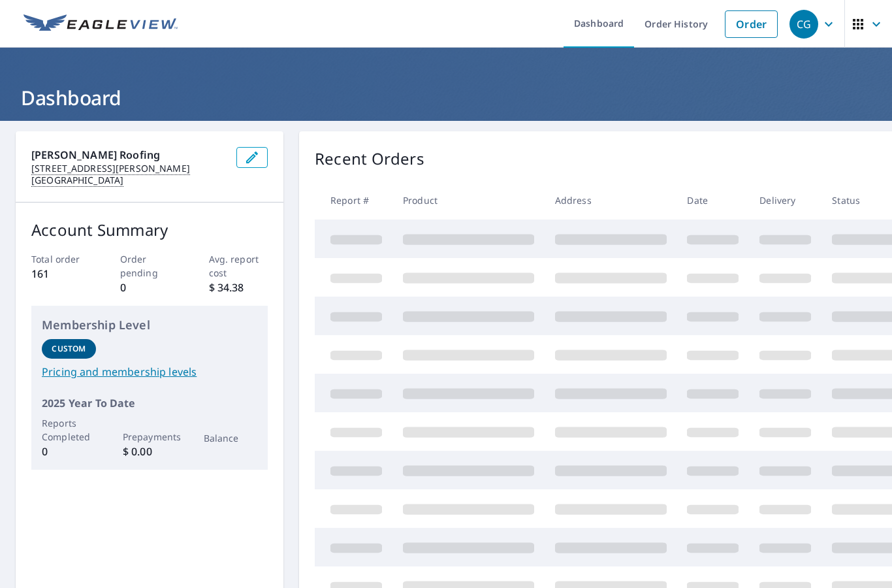 This screenshot has width=892, height=588. What do you see at coordinates (150, 452) in the screenshot?
I see `p: $ 0.00` at bounding box center [150, 452].